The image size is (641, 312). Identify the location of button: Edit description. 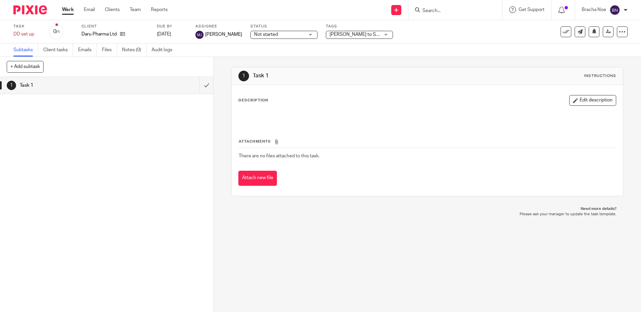
(593, 101).